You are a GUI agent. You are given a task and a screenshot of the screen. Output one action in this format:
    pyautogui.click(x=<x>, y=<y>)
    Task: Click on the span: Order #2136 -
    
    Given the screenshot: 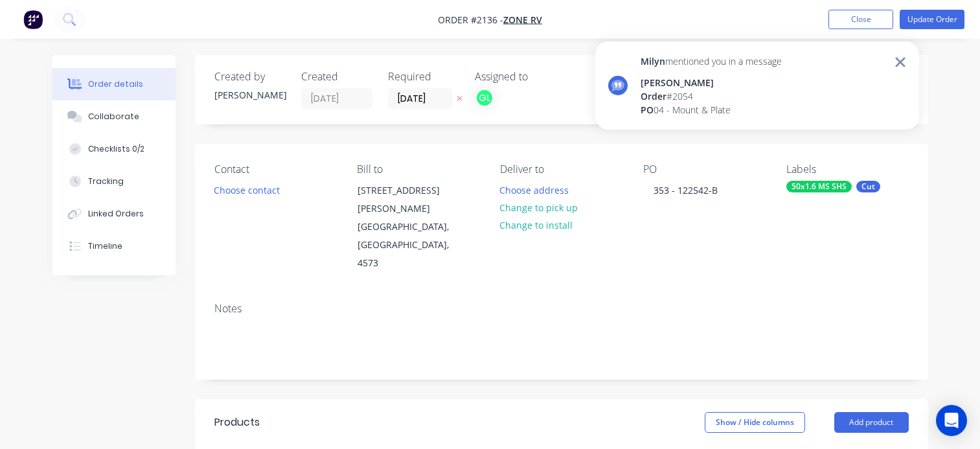 What is the action you would take?
    pyautogui.click(x=470, y=19)
    